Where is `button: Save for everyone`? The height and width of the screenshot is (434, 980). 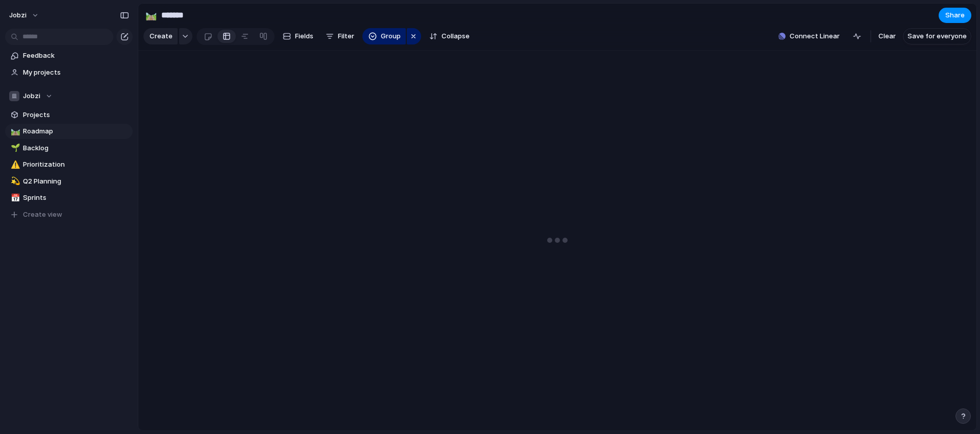 button: Save for everyone is located at coordinates (937, 37).